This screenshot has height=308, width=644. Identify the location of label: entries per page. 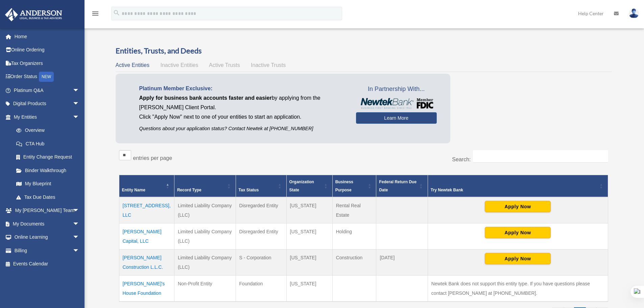
(153, 158).